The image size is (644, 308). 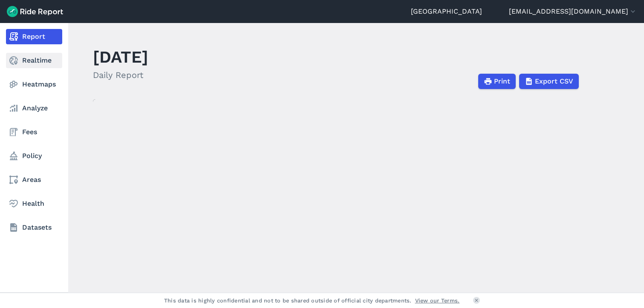 What do you see at coordinates (34, 228) in the screenshot?
I see `a: Datasets` at bounding box center [34, 228].